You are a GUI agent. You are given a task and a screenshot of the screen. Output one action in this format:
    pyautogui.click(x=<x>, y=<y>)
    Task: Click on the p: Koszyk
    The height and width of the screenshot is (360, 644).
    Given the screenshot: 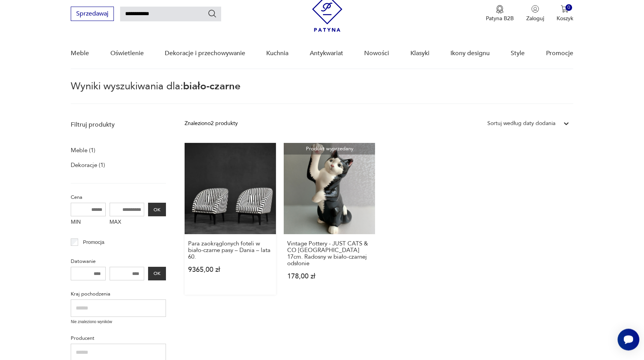 What is the action you would take?
    pyautogui.click(x=565, y=19)
    